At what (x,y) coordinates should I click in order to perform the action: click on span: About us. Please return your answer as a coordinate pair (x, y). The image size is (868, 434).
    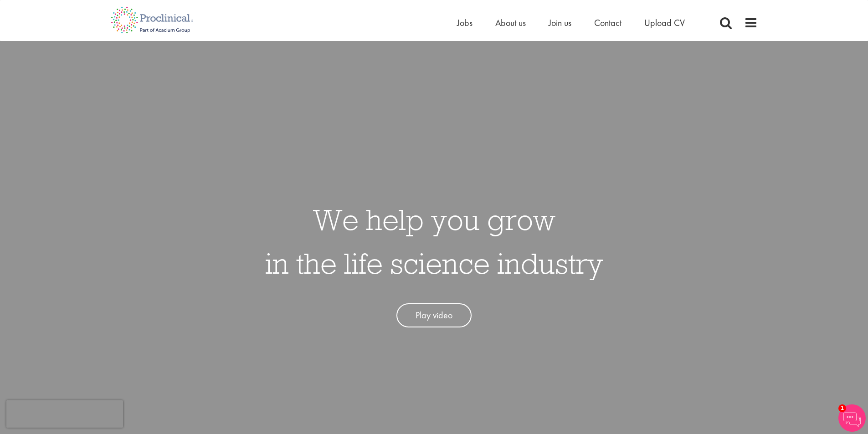
    Looking at the image, I should click on (510, 23).